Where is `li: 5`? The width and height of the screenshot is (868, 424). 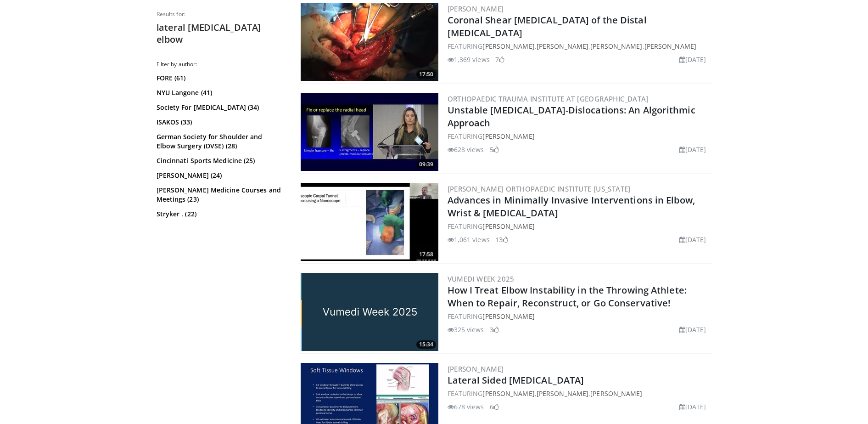 li: 5 is located at coordinates (494, 150).